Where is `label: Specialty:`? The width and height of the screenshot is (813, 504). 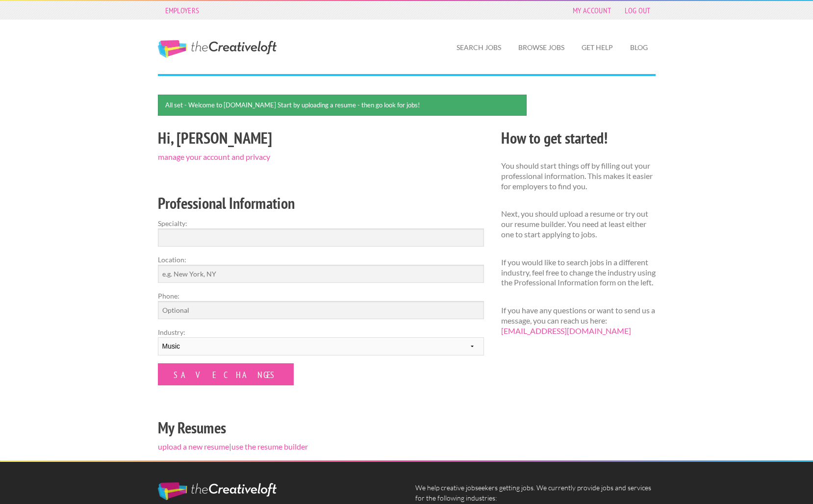 label: Specialty: is located at coordinates (320, 223).